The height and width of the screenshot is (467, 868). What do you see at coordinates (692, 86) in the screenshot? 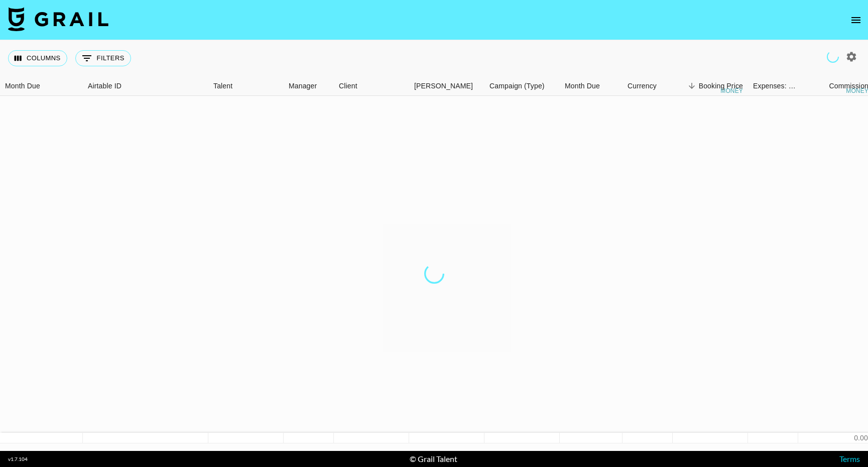
I see `button: Sort` at bounding box center [692, 86].